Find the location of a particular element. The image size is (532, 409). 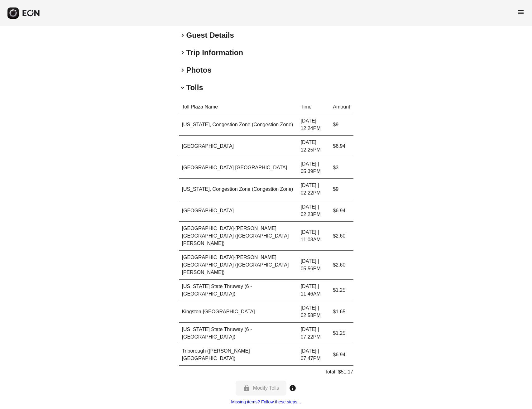

a: Missing items? Follow these steps... is located at coordinates (266, 402).